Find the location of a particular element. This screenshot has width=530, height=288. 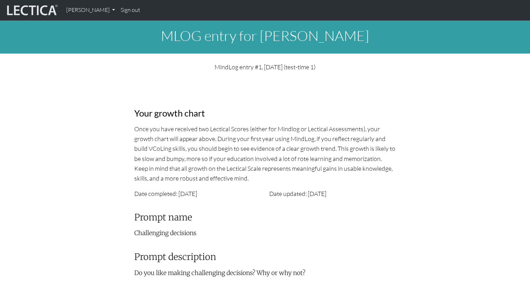

img: lecticalive is located at coordinates (32, 10).